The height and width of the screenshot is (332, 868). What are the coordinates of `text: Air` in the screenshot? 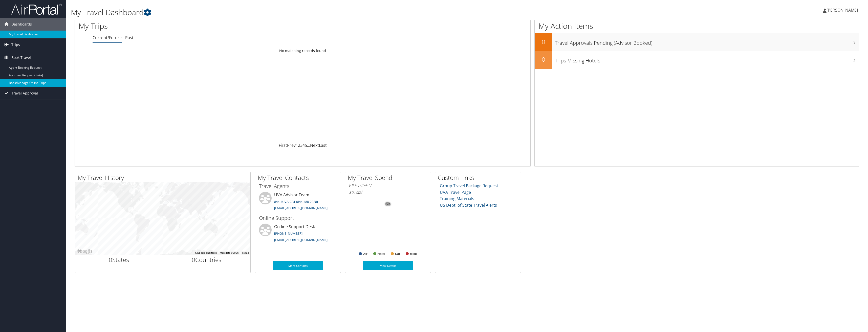 It's located at (365, 254).